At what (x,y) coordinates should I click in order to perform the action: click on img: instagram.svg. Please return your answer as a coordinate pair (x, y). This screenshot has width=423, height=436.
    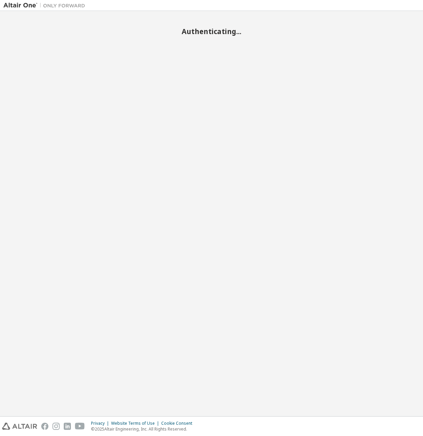
    Looking at the image, I should click on (56, 426).